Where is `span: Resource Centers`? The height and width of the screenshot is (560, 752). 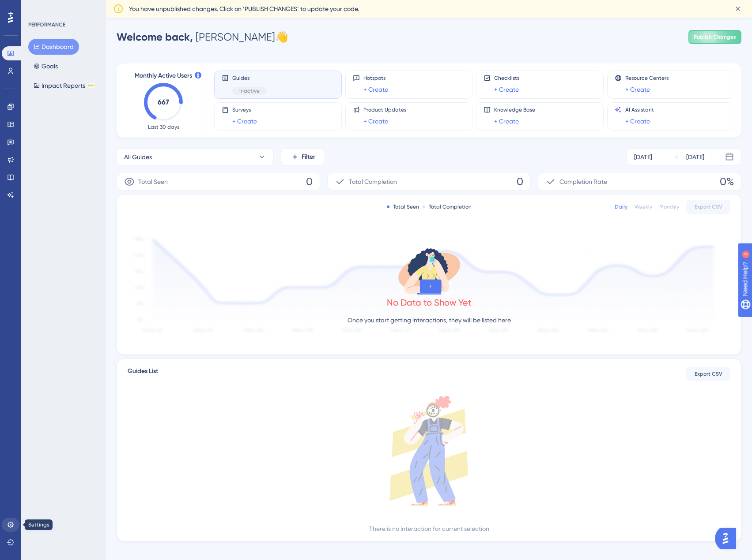
span: Resource Centers is located at coordinates (647, 78).